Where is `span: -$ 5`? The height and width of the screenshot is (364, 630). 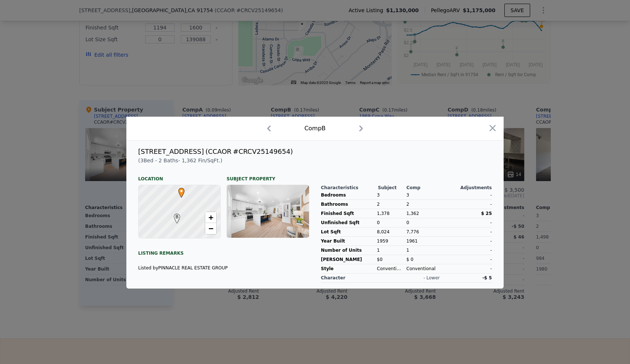 span: -$ 5 is located at coordinates (487, 278).